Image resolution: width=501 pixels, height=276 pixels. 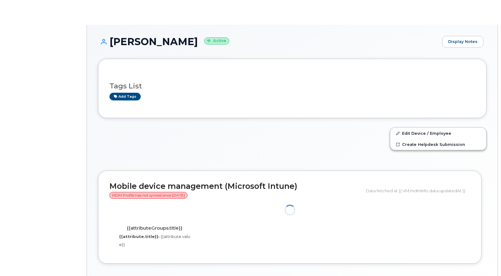 What do you see at coordinates (463, 42) in the screenshot?
I see `a: Display Notes` at bounding box center [463, 42].